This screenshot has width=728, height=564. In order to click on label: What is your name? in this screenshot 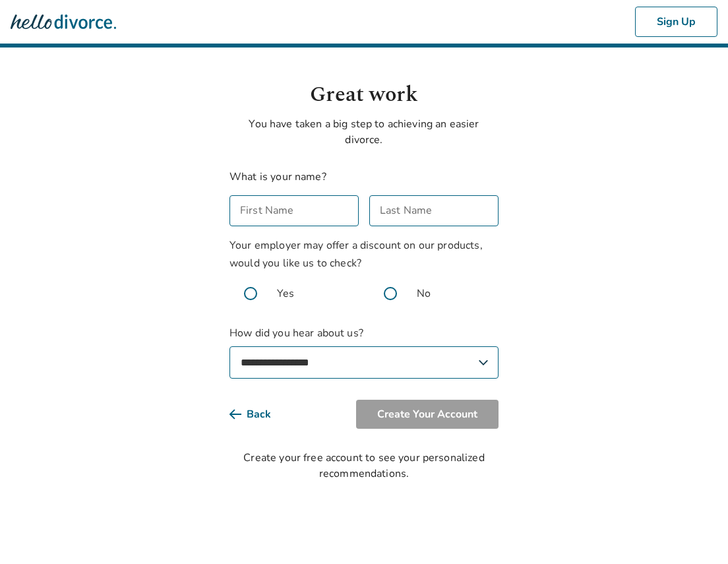, I will do `click(278, 177)`.